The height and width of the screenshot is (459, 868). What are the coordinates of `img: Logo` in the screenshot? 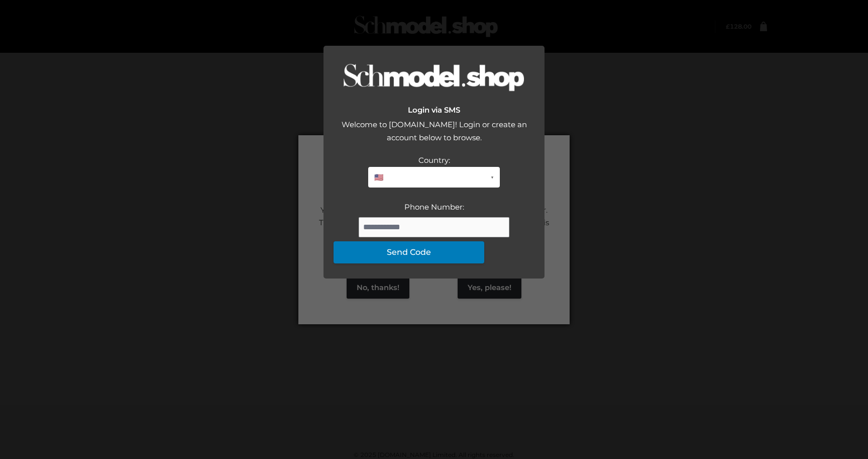 It's located at (434, 78).